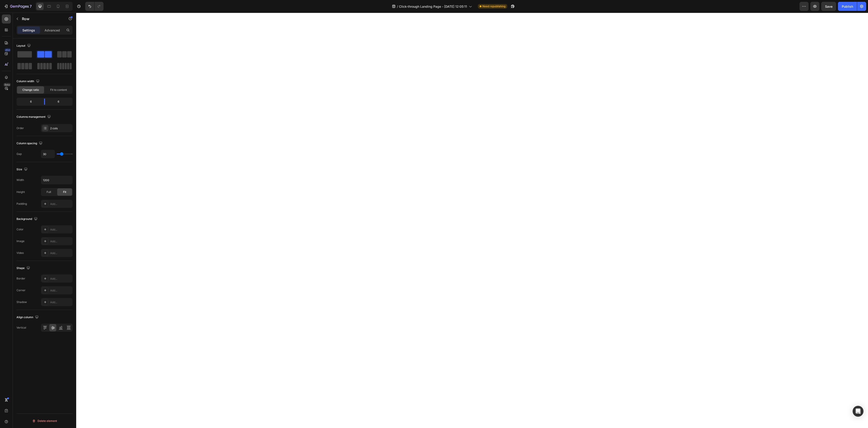 The image size is (868, 428). I want to click on div: Beta, so click(7, 85).